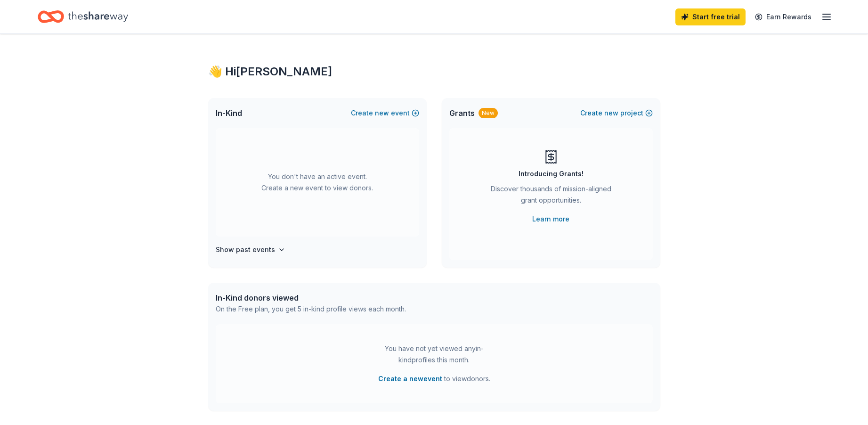  Describe the element at coordinates (385, 113) in the screenshot. I see `button: Createnewevent` at that location.